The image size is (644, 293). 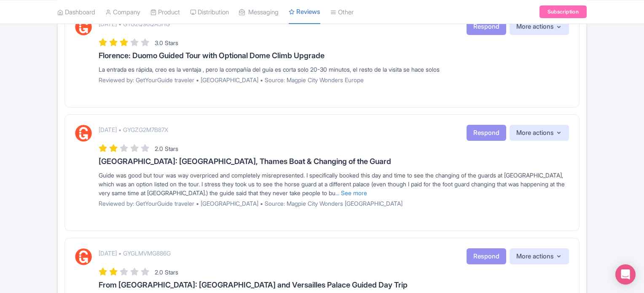 What do you see at coordinates (334, 69) in the screenshot?
I see `div: La entrada es rápida, creo es la ventaja , pero la compañía del guía es corta solo 20-30 minutos,...` at bounding box center [334, 69].